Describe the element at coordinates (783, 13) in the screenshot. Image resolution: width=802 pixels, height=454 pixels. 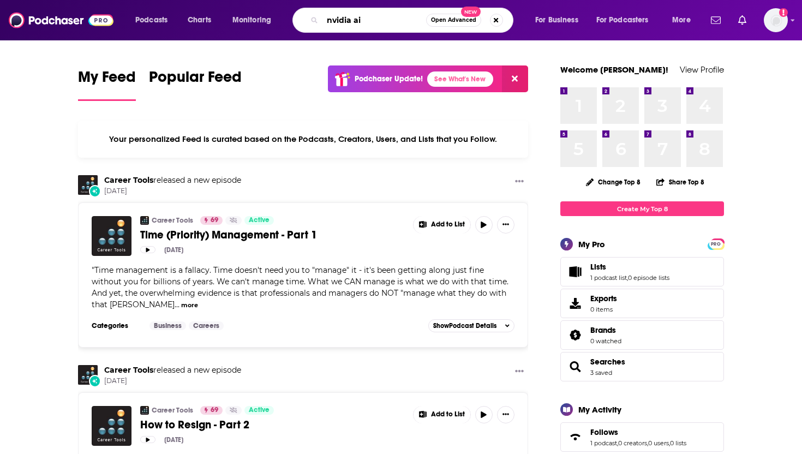
I see `svg: Add a profile image` at that location.